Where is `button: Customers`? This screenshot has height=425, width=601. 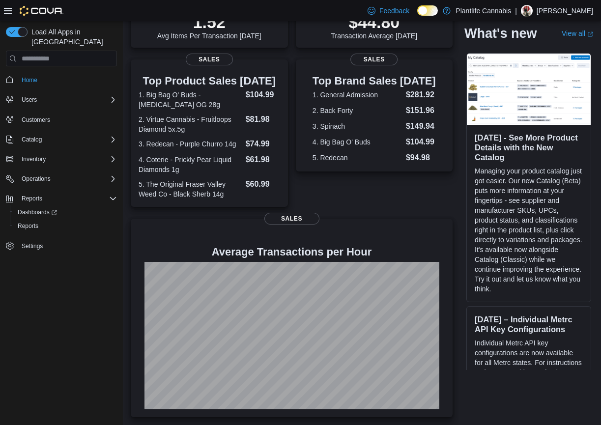 button: Customers is located at coordinates (61, 119).